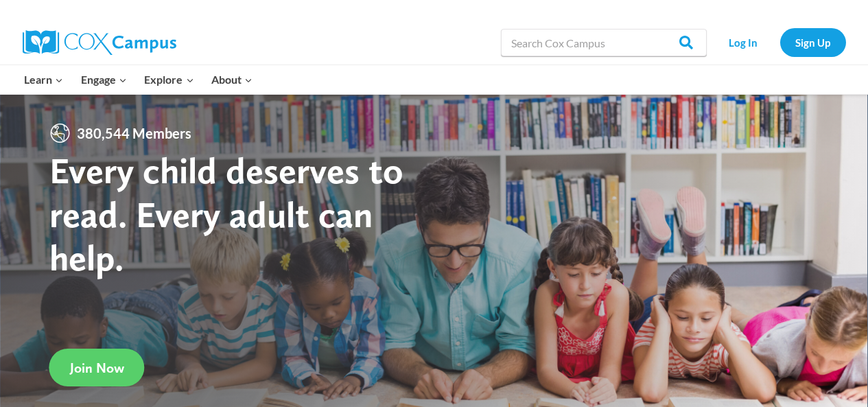 The height and width of the screenshot is (407, 868). Describe the element at coordinates (813, 42) in the screenshot. I see `a: Sign Up` at that location.